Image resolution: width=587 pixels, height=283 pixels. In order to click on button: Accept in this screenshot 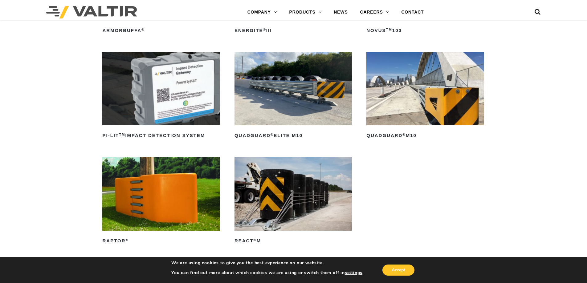, I will do `click(398, 270)`.